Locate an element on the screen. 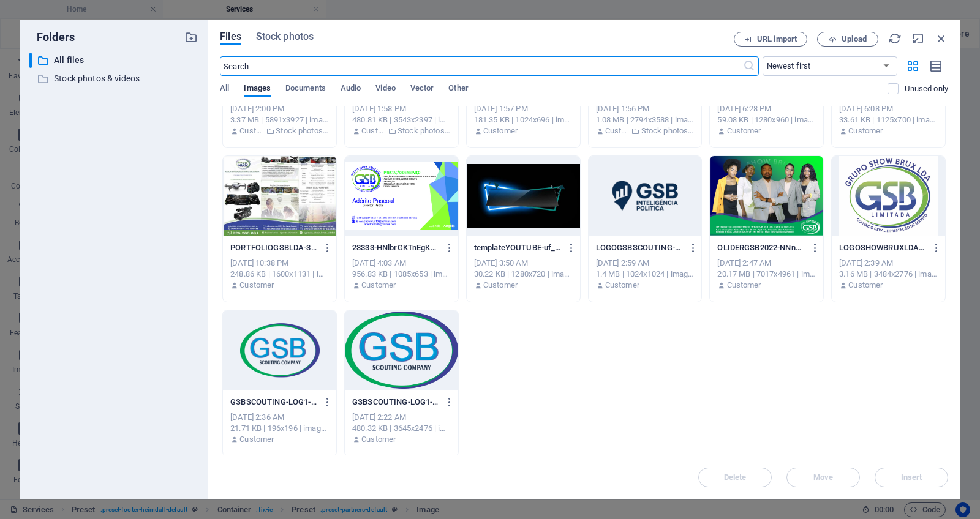  div: 181.35 KB | 1024x696 | image/png is located at coordinates (523, 120).